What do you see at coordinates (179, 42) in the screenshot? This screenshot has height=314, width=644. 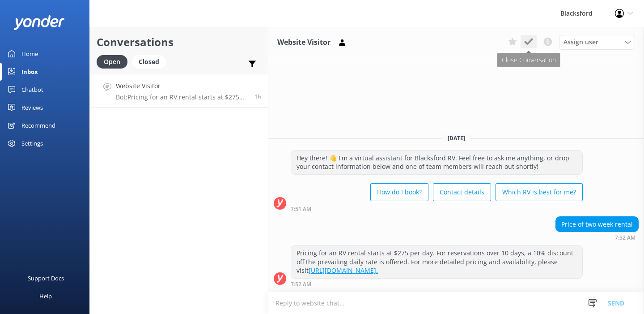 I see `h2: Conversations` at bounding box center [179, 42].